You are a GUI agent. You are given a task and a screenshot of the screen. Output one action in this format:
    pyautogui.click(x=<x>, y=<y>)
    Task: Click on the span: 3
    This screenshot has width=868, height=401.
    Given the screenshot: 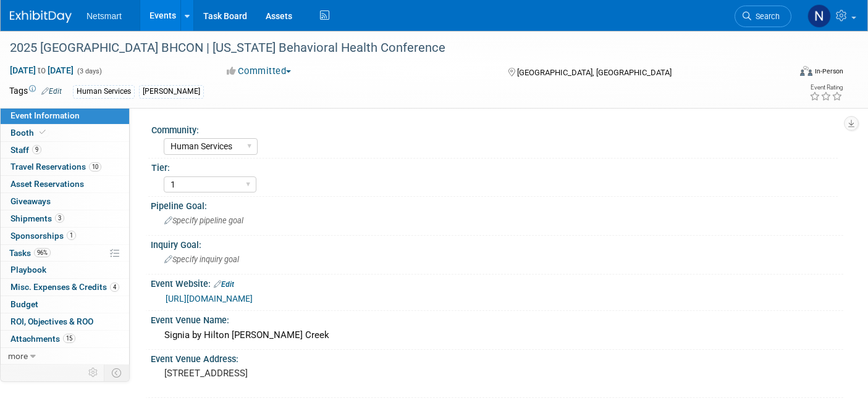 What is the action you would take?
    pyautogui.click(x=59, y=218)
    